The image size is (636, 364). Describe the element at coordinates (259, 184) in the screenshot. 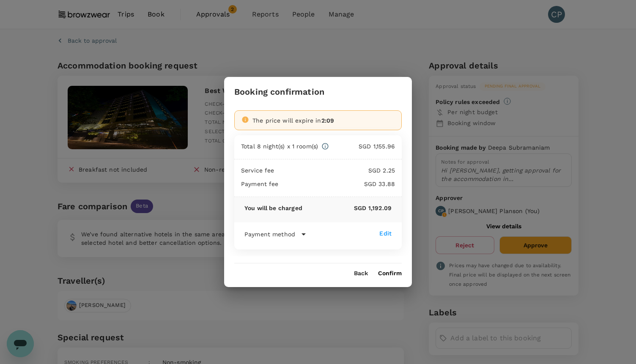

I see `p: Payment fee` at that location.